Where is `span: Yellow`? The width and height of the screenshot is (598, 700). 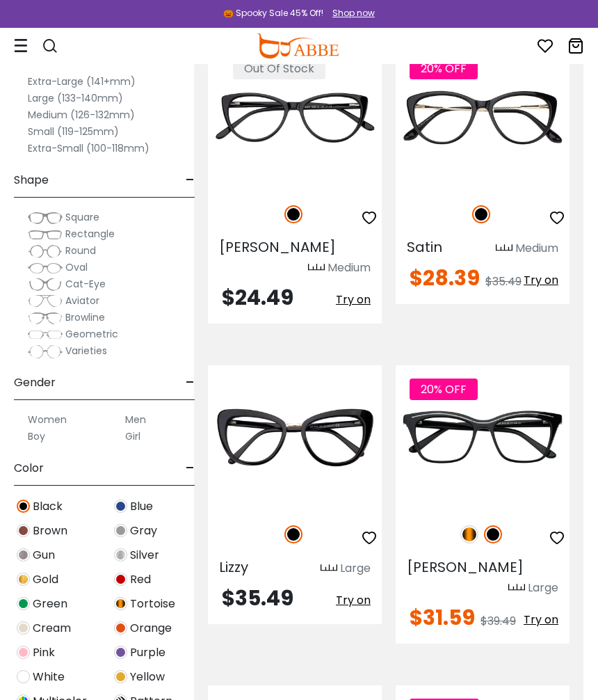
span: Yellow is located at coordinates (147, 677).